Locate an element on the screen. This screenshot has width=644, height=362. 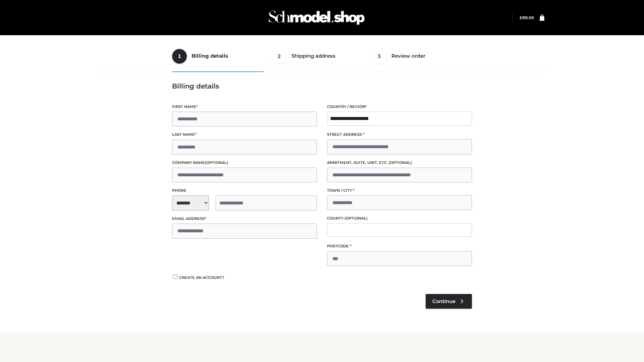
label: Apartment, suite, unit, etc. is located at coordinates (399, 162).